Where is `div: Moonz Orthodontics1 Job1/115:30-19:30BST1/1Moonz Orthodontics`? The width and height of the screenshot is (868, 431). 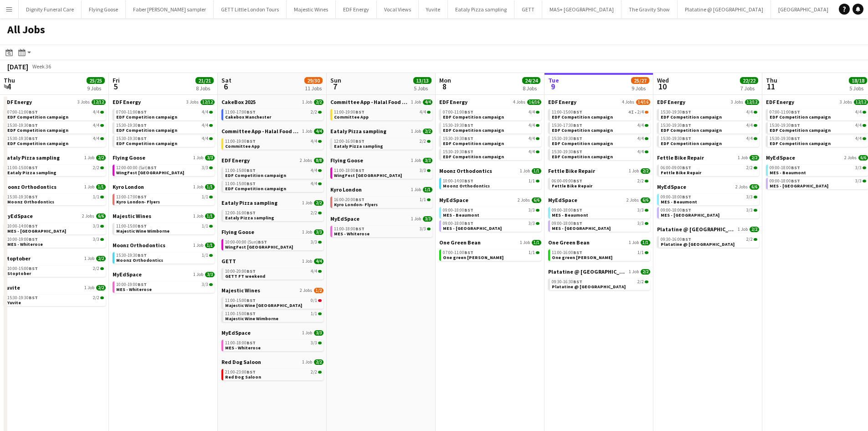 div: Moonz Orthodontics1 Job1/115:30-19:30BST1/1Moonz Orthodontics is located at coordinates (55, 198).